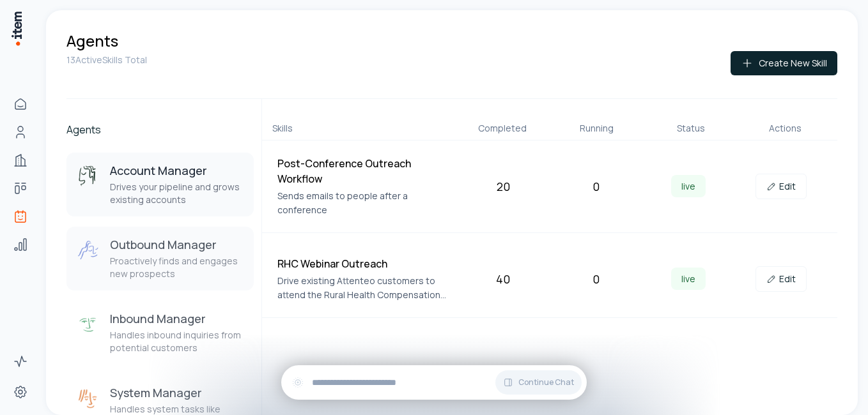 This screenshot has width=868, height=415. What do you see at coordinates (176, 393) in the screenshot?
I see `h3: System Manager` at bounding box center [176, 393].